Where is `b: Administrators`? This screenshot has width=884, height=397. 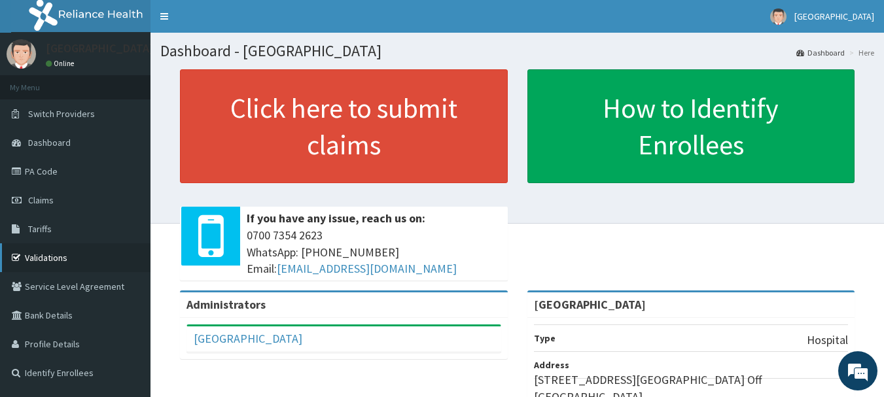
b: Administrators is located at coordinates (226, 304).